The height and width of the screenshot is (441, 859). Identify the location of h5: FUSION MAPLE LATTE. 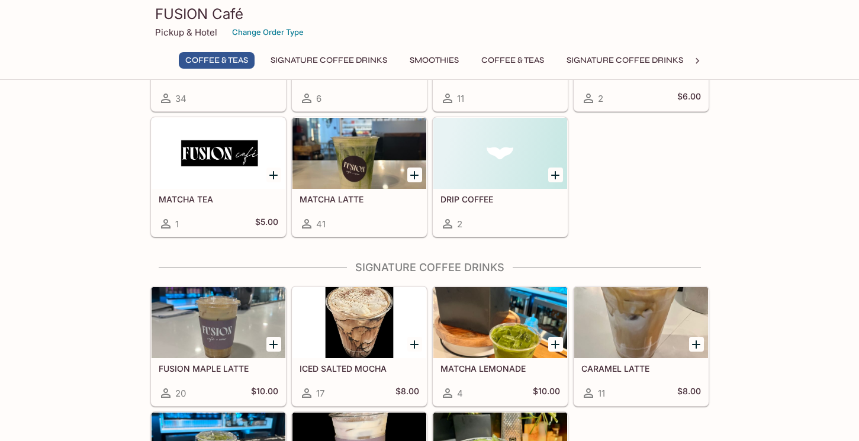
(218, 368).